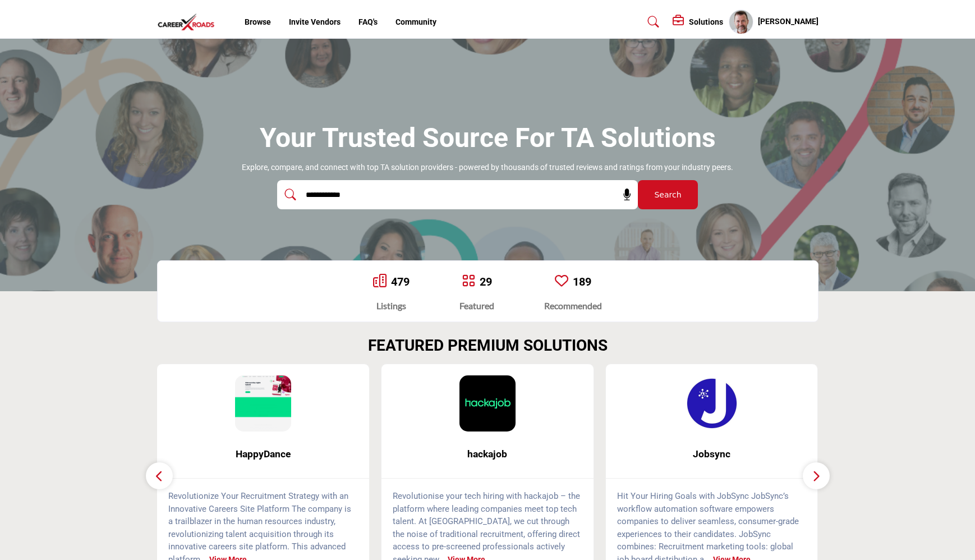 The width and height of the screenshot is (975, 560). I want to click on button: Show hide supplier dropdown, so click(741, 22).